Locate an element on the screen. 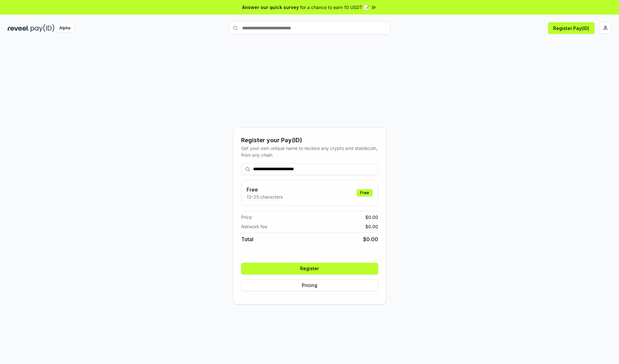 The width and height of the screenshot is (619, 364). span: Answer our quick survey is located at coordinates (271, 7).